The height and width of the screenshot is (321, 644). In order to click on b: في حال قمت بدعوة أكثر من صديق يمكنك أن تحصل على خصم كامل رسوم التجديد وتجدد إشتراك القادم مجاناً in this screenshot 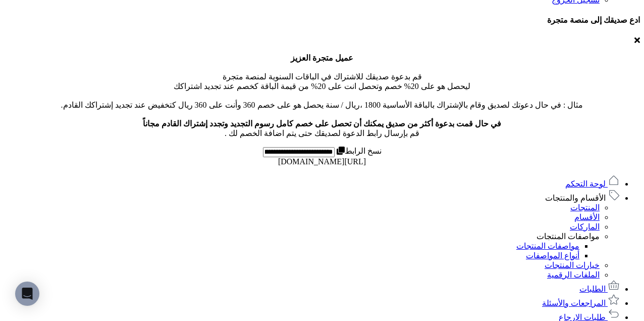, I will do `click(322, 123)`.